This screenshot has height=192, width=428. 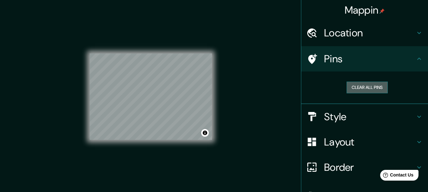 What do you see at coordinates (370, 117) in the screenshot?
I see `h4: Style` at bounding box center [370, 117].